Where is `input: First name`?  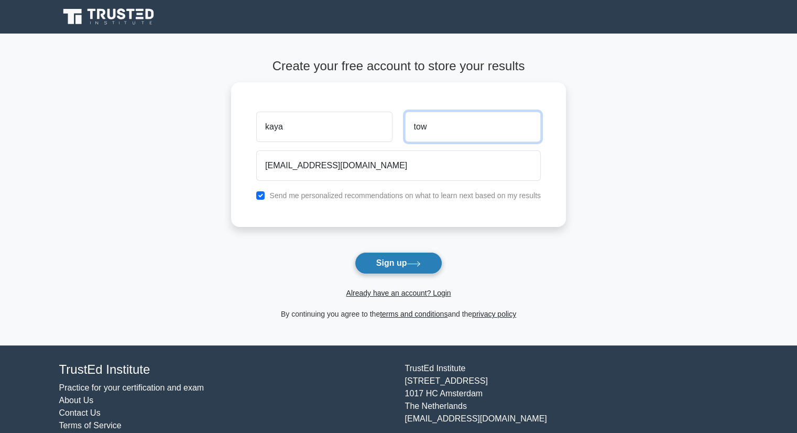 input: First name is located at coordinates (324, 127).